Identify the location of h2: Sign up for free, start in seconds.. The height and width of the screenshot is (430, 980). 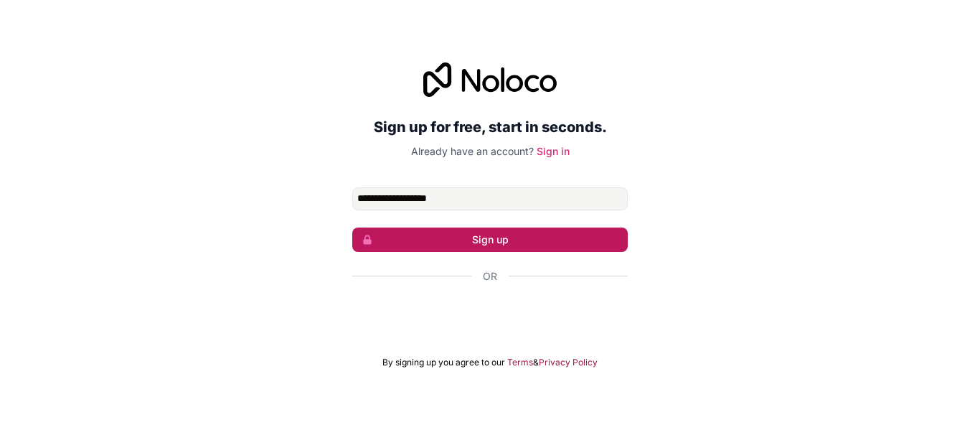
(490, 127).